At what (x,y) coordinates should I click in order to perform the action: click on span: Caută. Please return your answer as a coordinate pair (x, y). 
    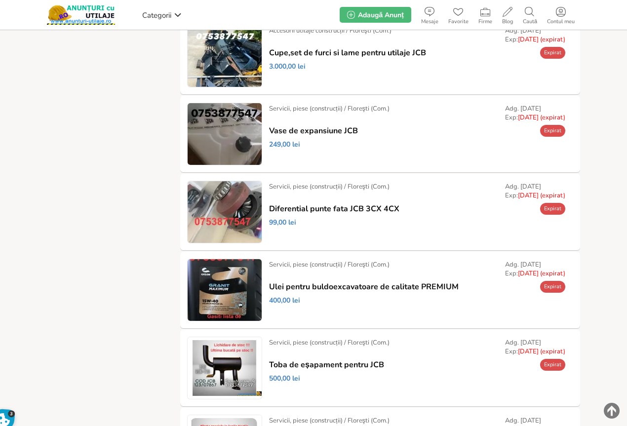
    Looking at the image, I should click on (530, 22).